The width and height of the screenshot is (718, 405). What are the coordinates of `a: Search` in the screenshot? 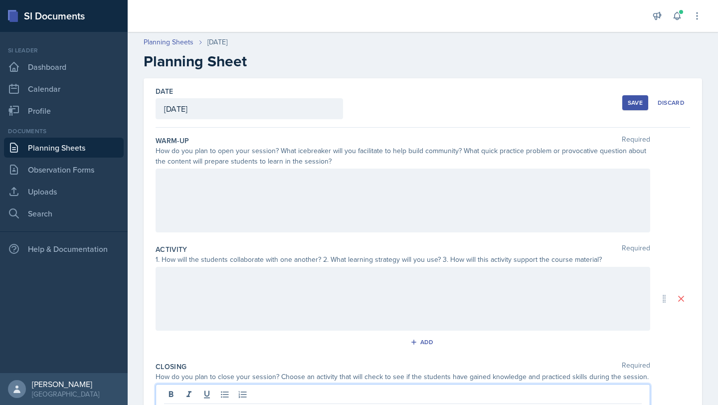 It's located at (64, 213).